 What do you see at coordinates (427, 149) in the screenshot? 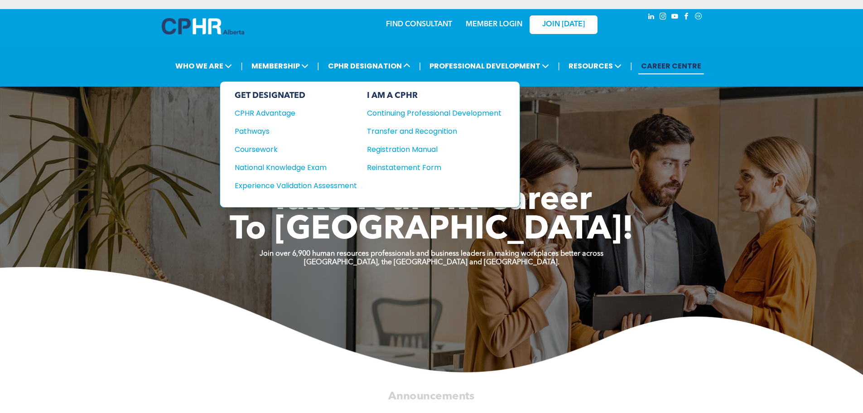
I see `div: Registration Manual` at bounding box center [427, 149].